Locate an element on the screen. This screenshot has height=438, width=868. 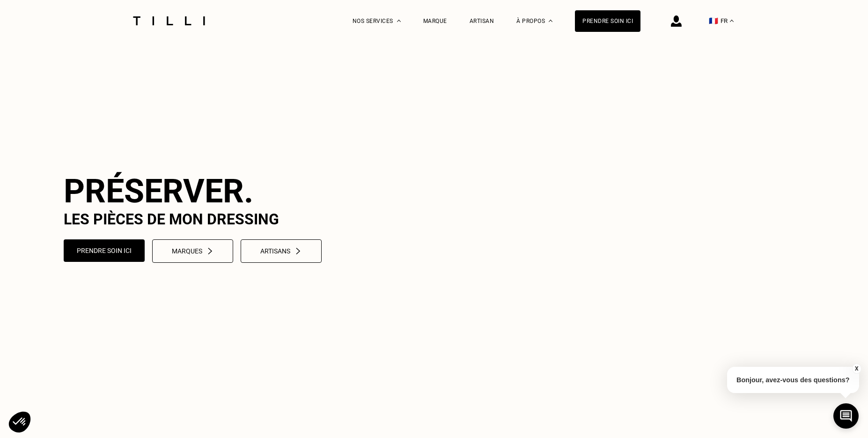
img: Logo du service de couturière Tilli is located at coordinates (169, 21).